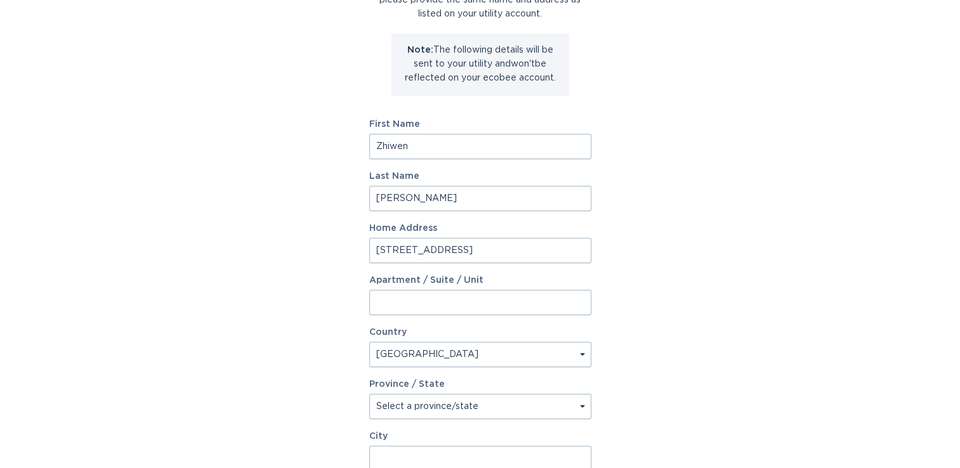  Describe the element at coordinates (407, 385) in the screenshot. I see `label: Province / State` at that location.